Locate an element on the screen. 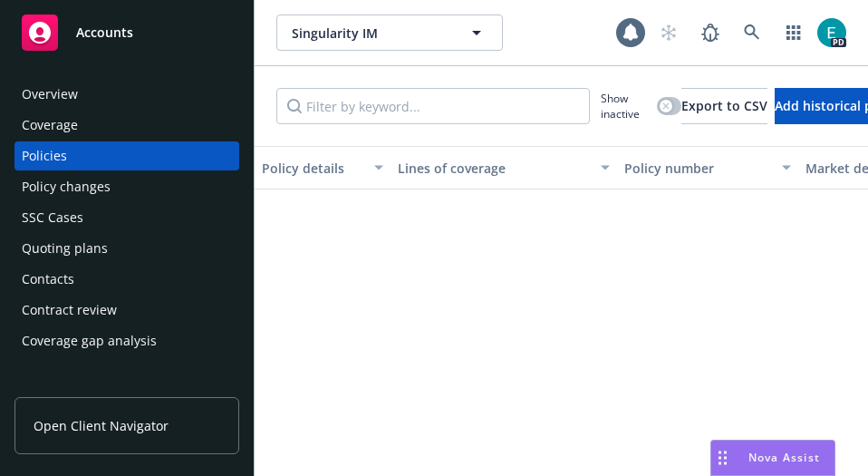 The image size is (868, 476). button: Lines of coverage is located at coordinates (503, 167).